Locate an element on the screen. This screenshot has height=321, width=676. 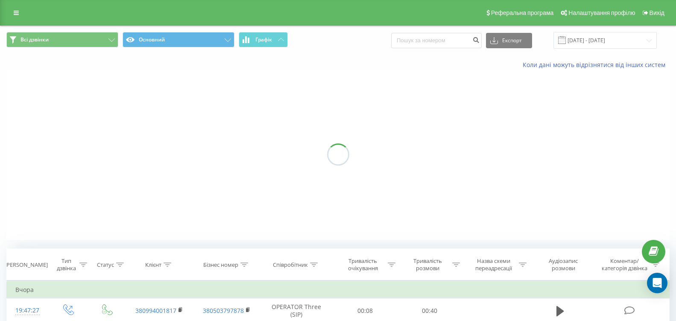
span: Налаштування профілю is located at coordinates (602, 13).